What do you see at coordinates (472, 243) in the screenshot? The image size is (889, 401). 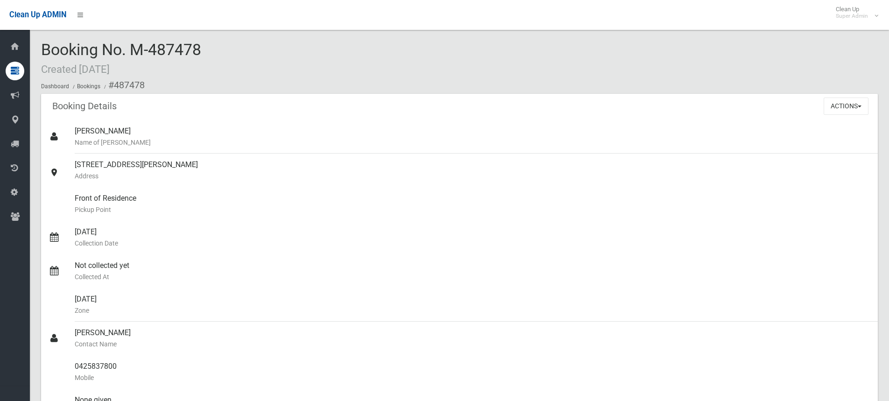 I see `small: Collection Date` at bounding box center [472, 243].